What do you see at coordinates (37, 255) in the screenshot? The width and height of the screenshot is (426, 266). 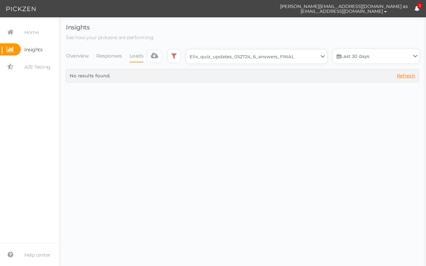 I see `span: Help center` at bounding box center [37, 255].